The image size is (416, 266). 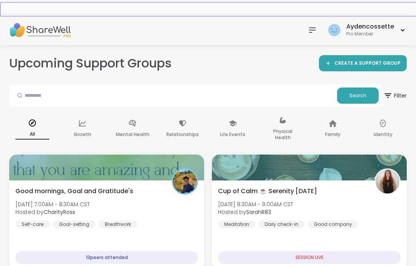 I want to click on div: Goal-setting, so click(x=74, y=224).